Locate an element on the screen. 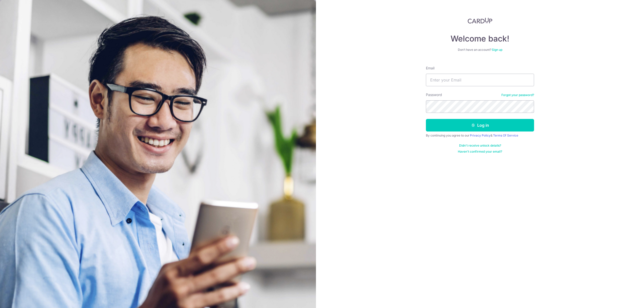  img: CardUp Logo is located at coordinates (480, 21).